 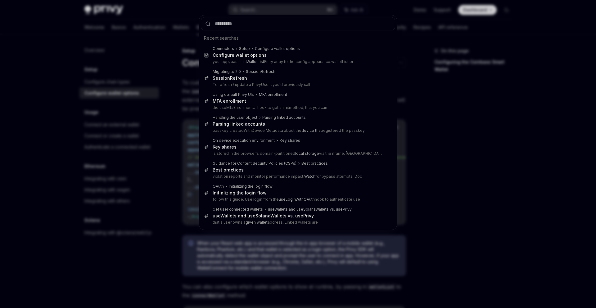 What do you see at coordinates (297, 200) in the screenshot?
I see `p: follow this guide. Use login from the hook to authenticate use` at bounding box center [297, 200].